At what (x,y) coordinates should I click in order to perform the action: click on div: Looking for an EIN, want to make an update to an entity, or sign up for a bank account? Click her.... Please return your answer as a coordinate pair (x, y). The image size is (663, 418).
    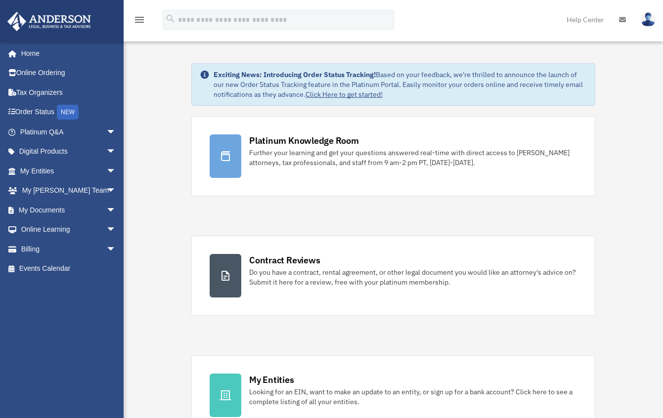
    Looking at the image, I should click on (413, 397).